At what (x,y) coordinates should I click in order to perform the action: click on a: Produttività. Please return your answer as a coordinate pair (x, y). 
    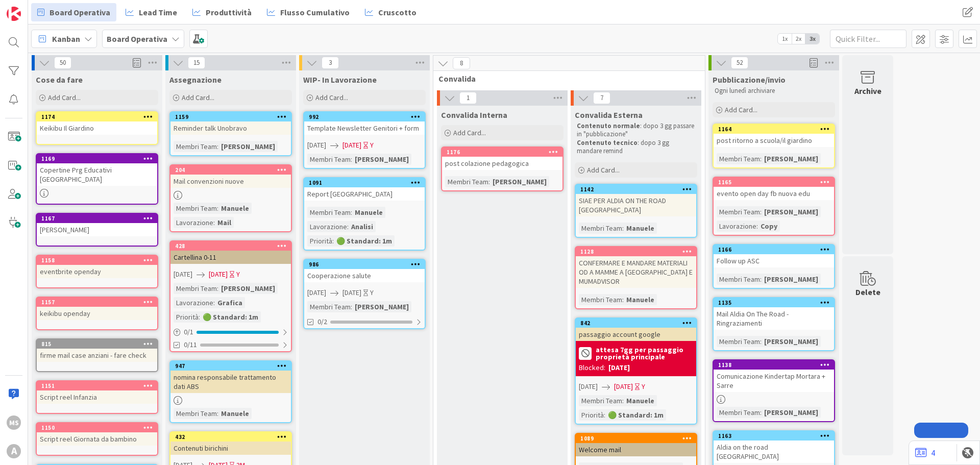
    Looking at the image, I should click on (222, 12).